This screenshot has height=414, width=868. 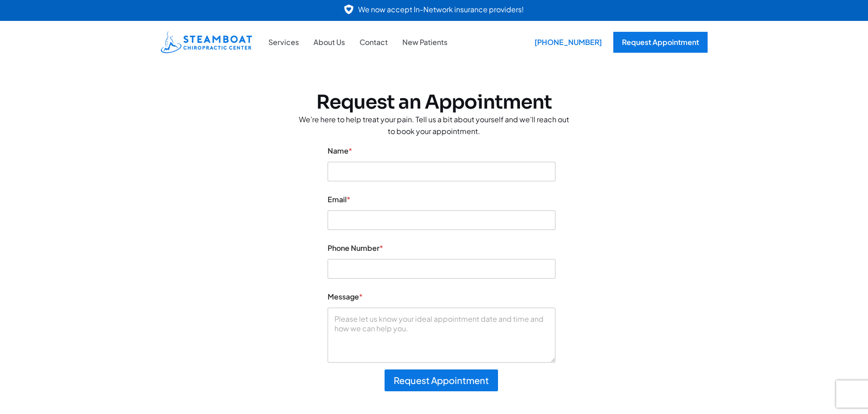 I want to click on a: New Patients, so click(x=425, y=43).